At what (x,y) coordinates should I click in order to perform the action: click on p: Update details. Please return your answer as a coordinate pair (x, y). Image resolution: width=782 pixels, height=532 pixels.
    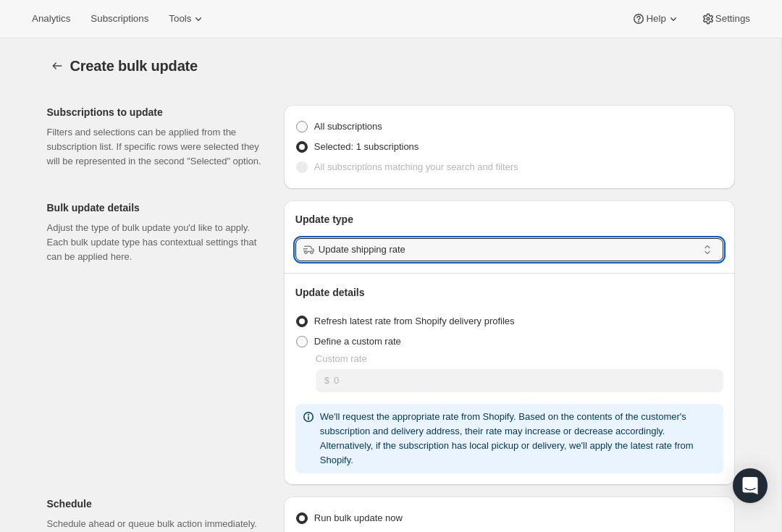
    Looking at the image, I should click on (509, 293).